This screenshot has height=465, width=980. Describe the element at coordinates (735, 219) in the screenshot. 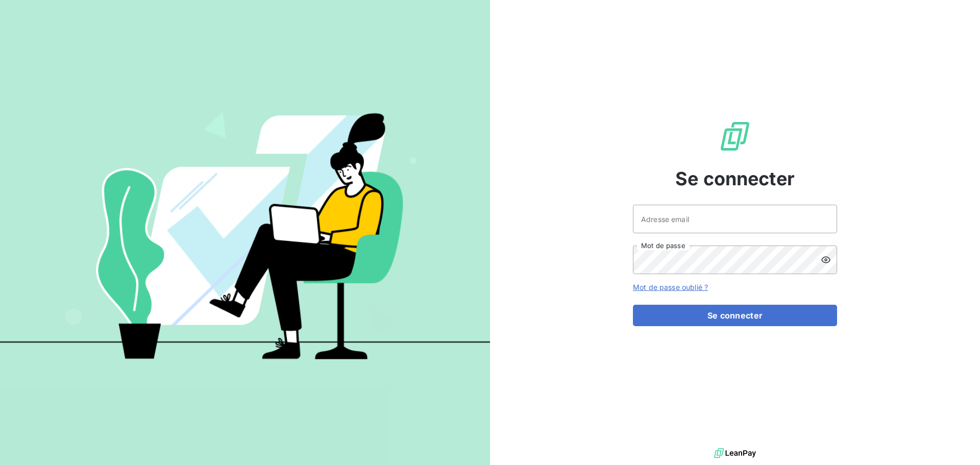

I see `input: placeholder` at that location.